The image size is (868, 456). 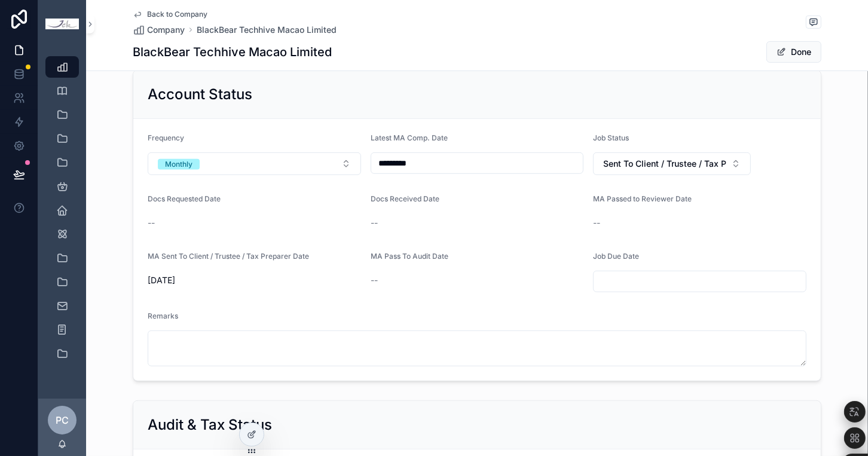 I want to click on span: Company, so click(x=166, y=30).